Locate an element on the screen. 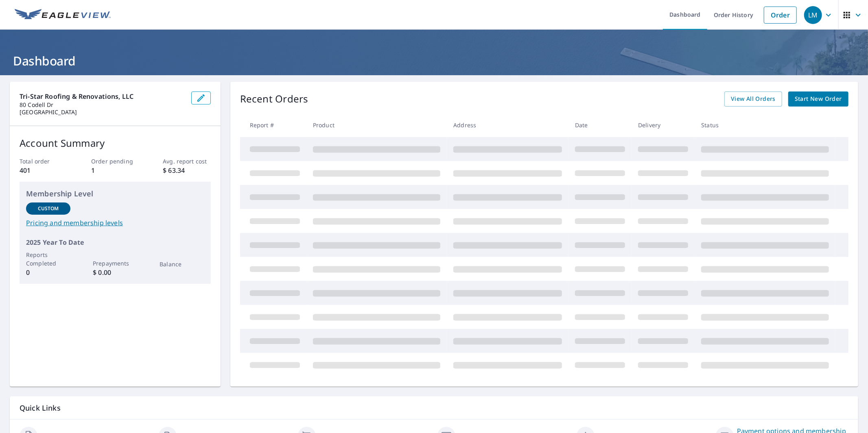  p: Avg. report cost is located at coordinates (186, 161).